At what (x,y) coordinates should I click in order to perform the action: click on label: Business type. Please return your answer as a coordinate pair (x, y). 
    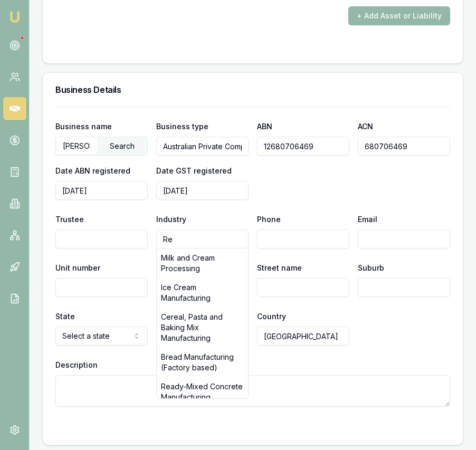
    Looking at the image, I should click on (182, 126).